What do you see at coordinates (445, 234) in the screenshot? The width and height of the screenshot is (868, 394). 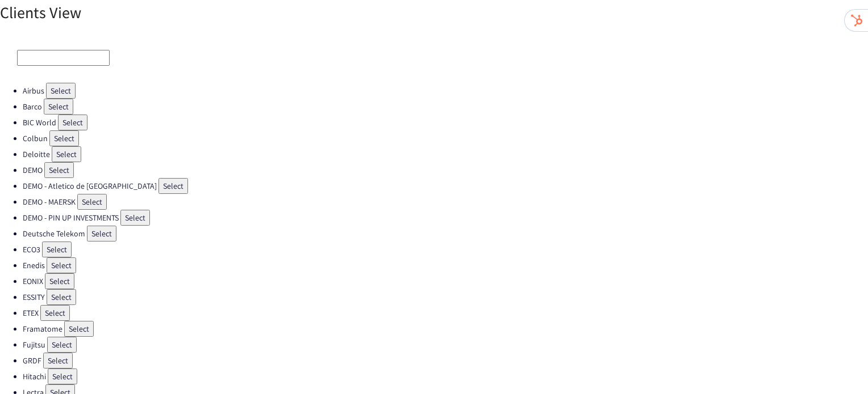 I see `li: Deutsche Telekom` at bounding box center [445, 234].